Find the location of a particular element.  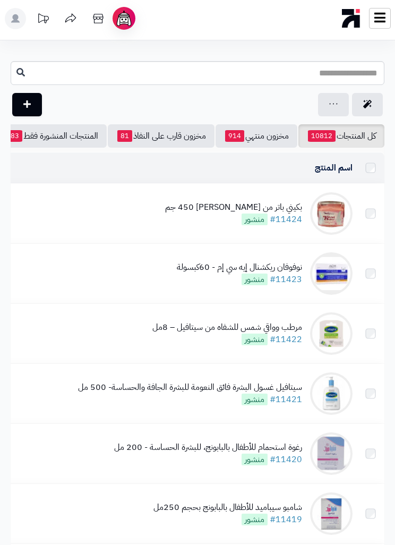

a: اسم المنتج is located at coordinates (334, 168).